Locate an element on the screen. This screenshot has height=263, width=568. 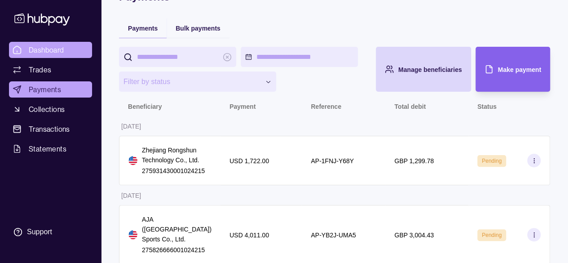
a: Collections is located at coordinates (50, 109).